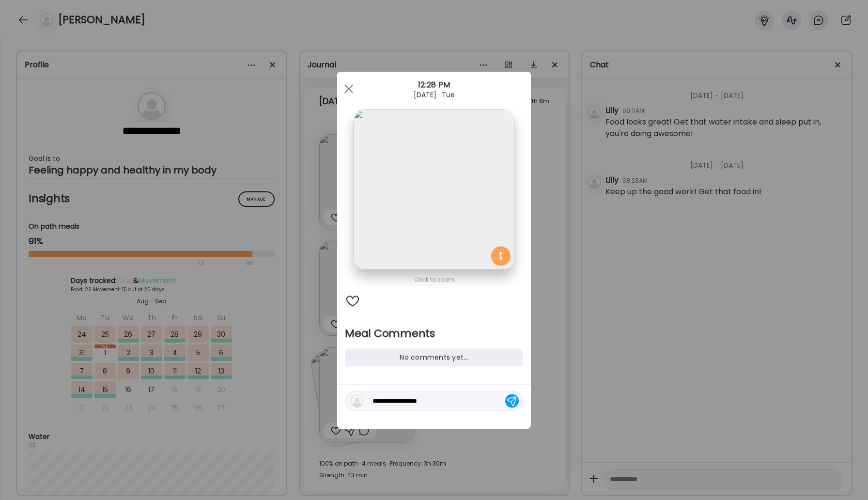 The width and height of the screenshot is (868, 500). What do you see at coordinates (434, 334) in the screenshot?
I see `h2: Meal Comments` at bounding box center [434, 334].